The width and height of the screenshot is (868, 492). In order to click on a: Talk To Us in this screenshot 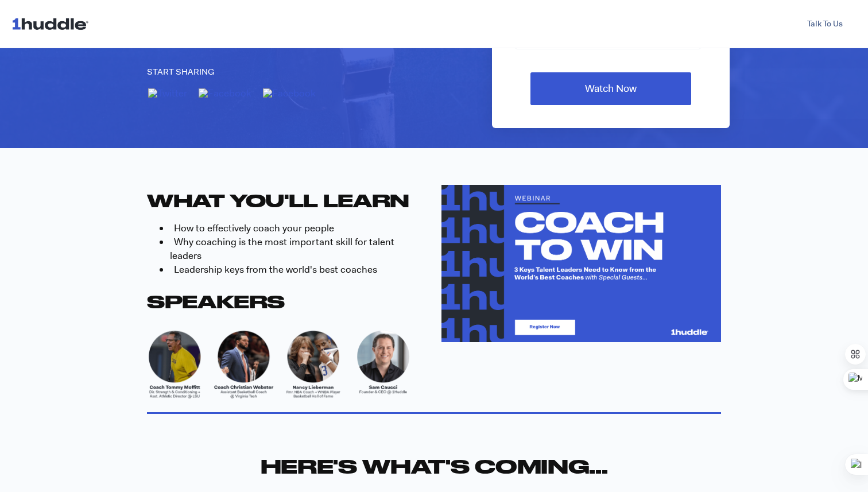, I will do `click(825, 24)`.